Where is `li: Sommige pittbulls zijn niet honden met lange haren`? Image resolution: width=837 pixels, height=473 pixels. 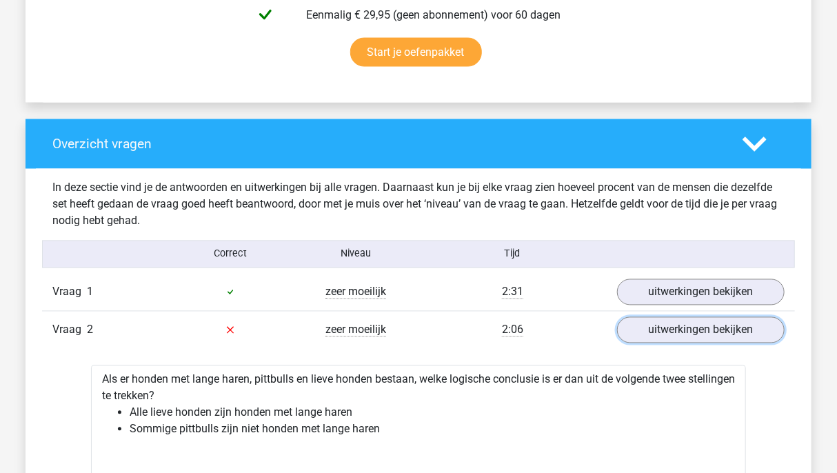
li: Sommige pittbulls zijn niet honden met lange haren is located at coordinates (432, 430).